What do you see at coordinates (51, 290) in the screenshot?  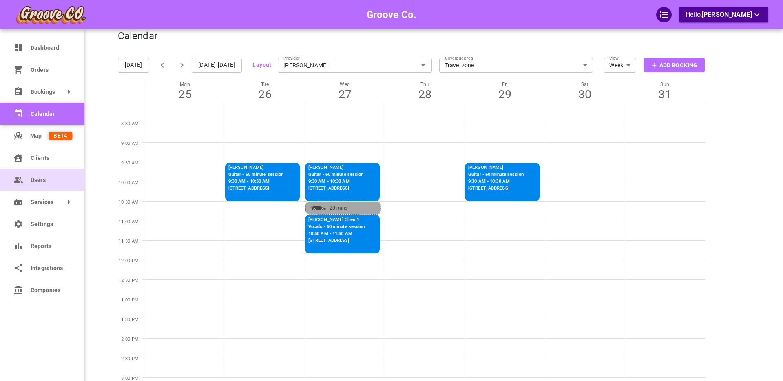 I see `span: Companies` at bounding box center [51, 290].